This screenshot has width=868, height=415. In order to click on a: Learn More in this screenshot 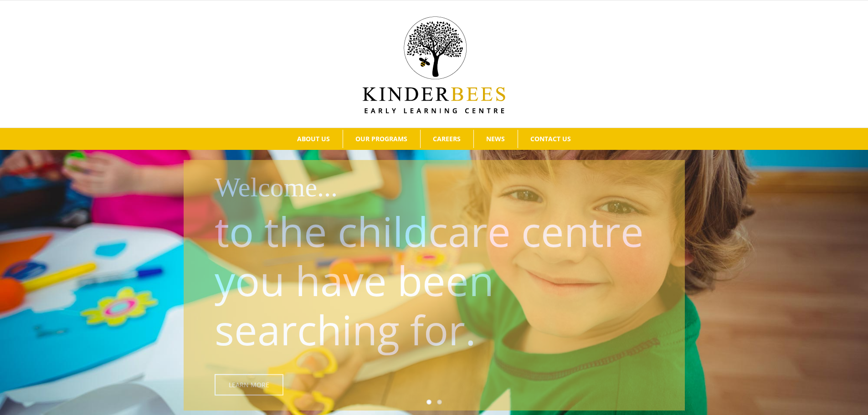, I will do `click(249, 385)`.